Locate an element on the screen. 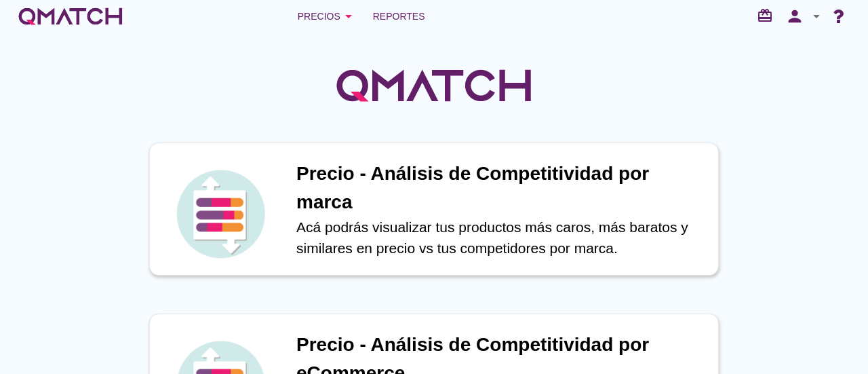 The image size is (868, 374). div: Precios is located at coordinates (327, 17).